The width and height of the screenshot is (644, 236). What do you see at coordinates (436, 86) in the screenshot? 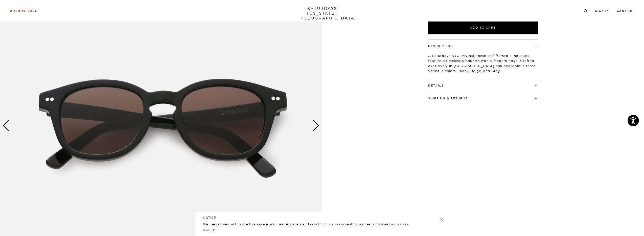
I see `button: Details` at bounding box center [436, 86].